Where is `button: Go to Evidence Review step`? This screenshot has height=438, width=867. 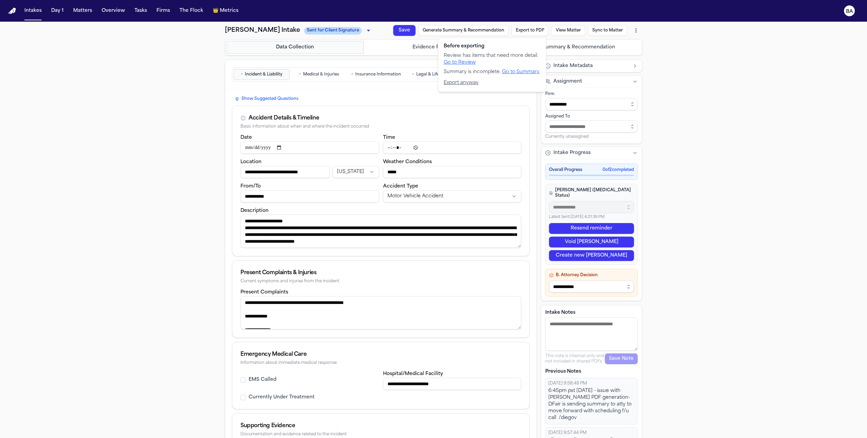 button: Go to Evidence Review step is located at coordinates (434, 47).